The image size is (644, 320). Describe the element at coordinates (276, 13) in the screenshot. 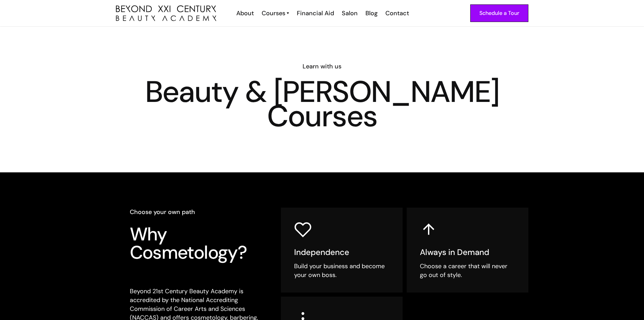

I see `a: Courses` at that location.